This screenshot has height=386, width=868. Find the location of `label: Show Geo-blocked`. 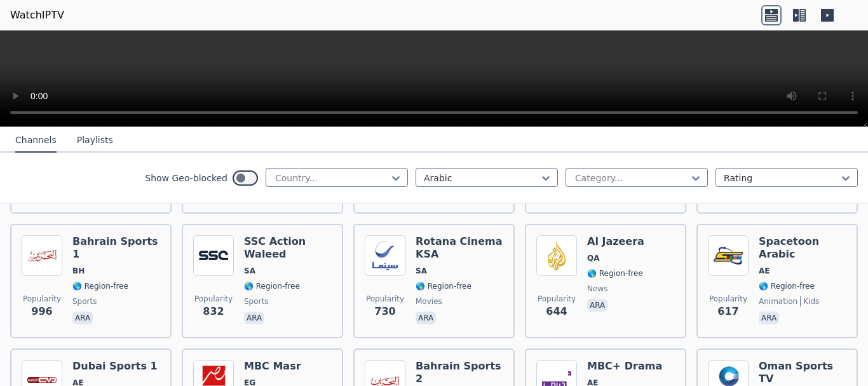

label: Show Geo-blocked is located at coordinates (186, 178).